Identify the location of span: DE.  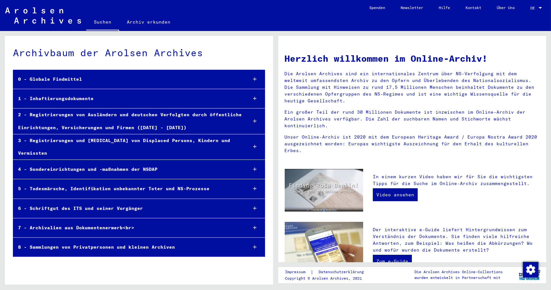
(534, 8).